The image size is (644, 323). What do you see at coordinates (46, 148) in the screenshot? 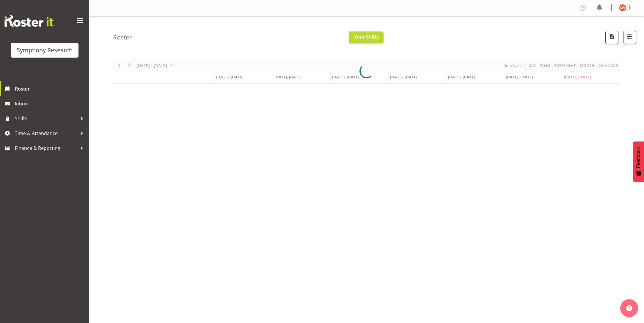
I see `span: Finance & Reporting` at bounding box center [46, 148].